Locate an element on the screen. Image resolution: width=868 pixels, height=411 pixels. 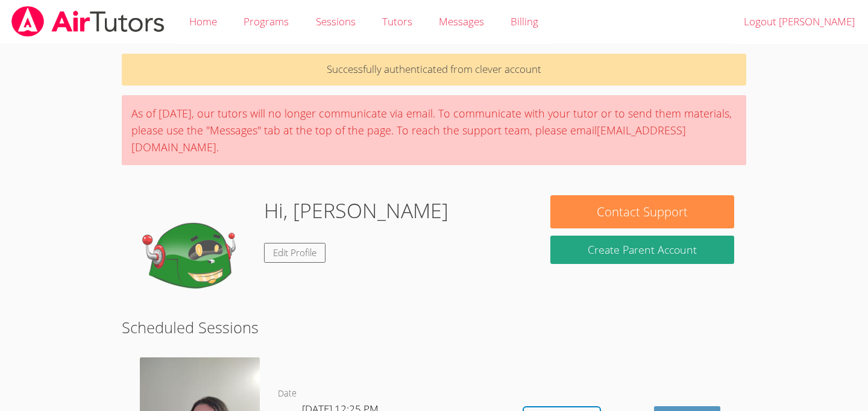
p: Successfully authenticated from clever account is located at coordinates (434, 69).